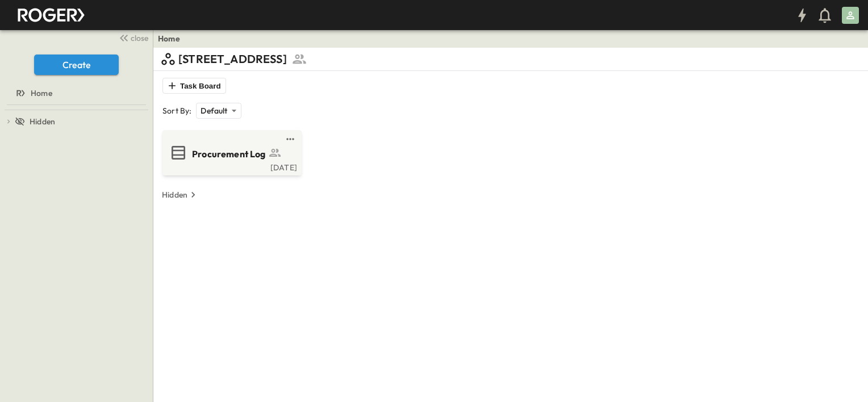  What do you see at coordinates (132, 38) in the screenshot?
I see `button: close` at bounding box center [132, 38].